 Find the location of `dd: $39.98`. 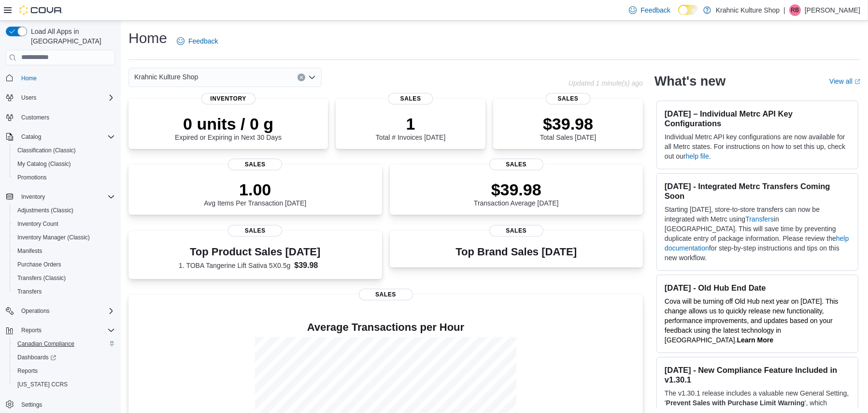

dd: $39.98 is located at coordinates (312, 265).